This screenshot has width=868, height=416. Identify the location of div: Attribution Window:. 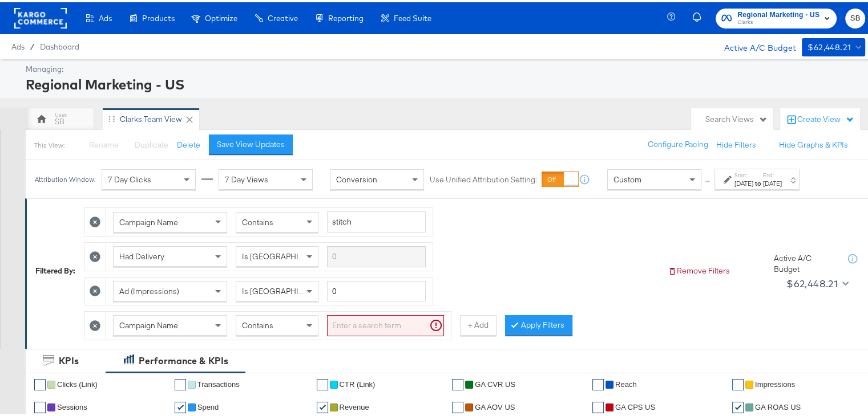
(65, 177).